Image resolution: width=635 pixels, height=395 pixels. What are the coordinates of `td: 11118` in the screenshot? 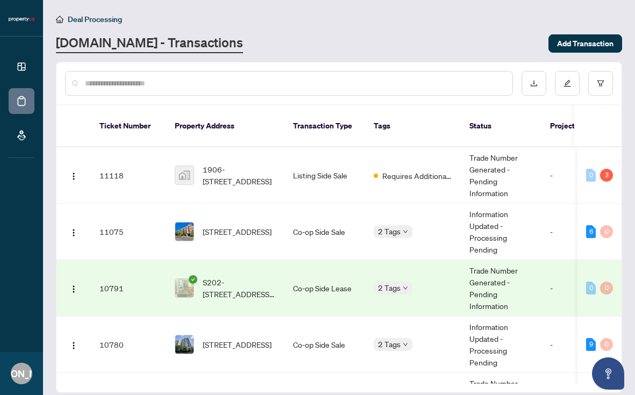 It's located at (129, 175).